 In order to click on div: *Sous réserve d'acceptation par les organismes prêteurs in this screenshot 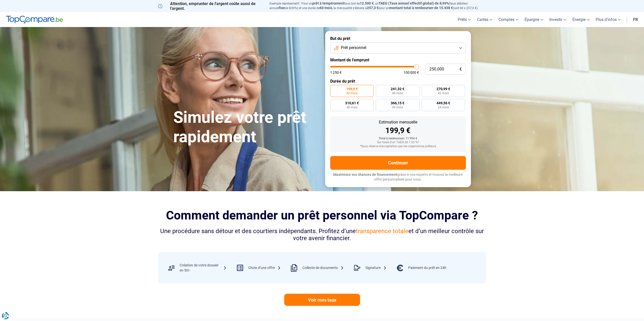, I will do `click(398, 147)`.